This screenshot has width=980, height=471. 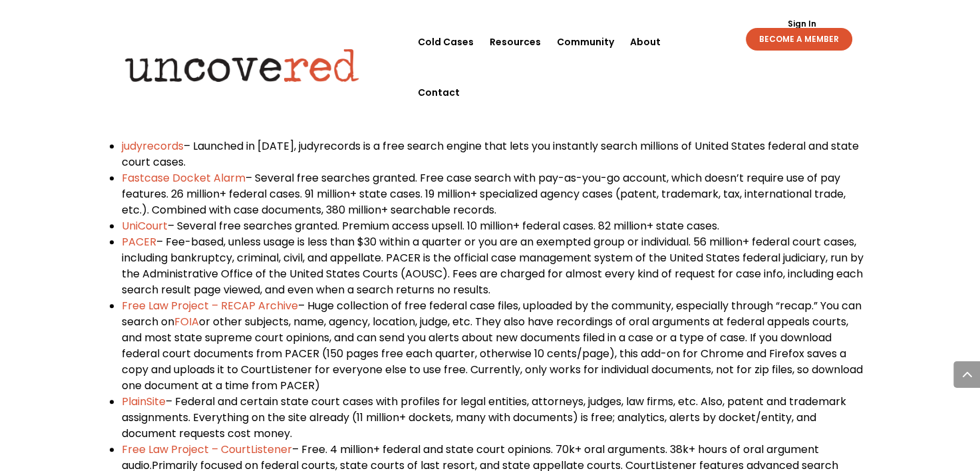 What do you see at coordinates (210, 306) in the screenshot?
I see `a: Free Law Project – RECAP Archive` at bounding box center [210, 306].